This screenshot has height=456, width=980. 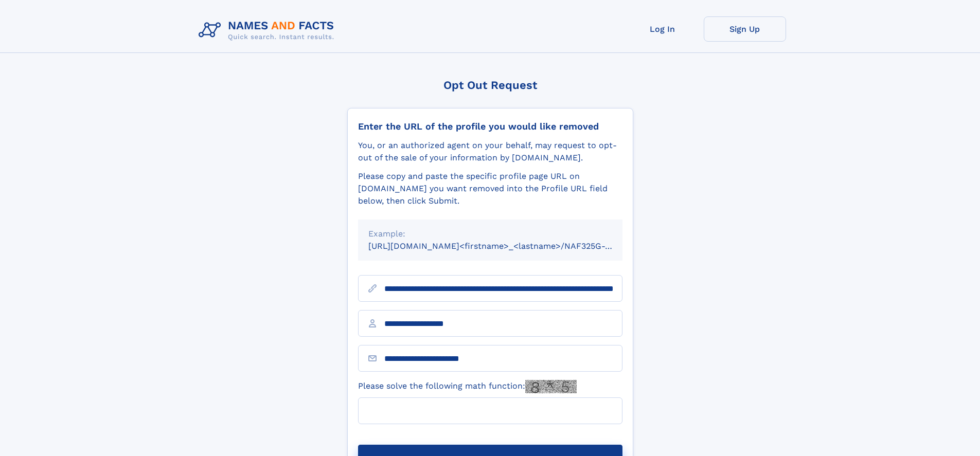 What do you see at coordinates (490, 234) in the screenshot?
I see `div: Example:` at bounding box center [490, 234].